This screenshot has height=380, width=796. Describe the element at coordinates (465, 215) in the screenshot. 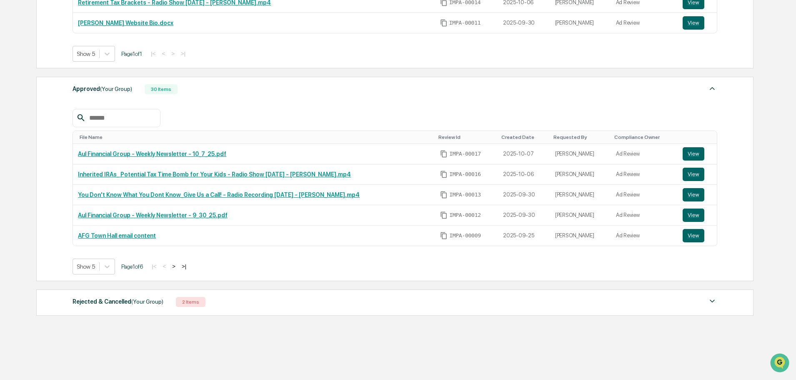

I see `span: IMPA-00012` at that location.